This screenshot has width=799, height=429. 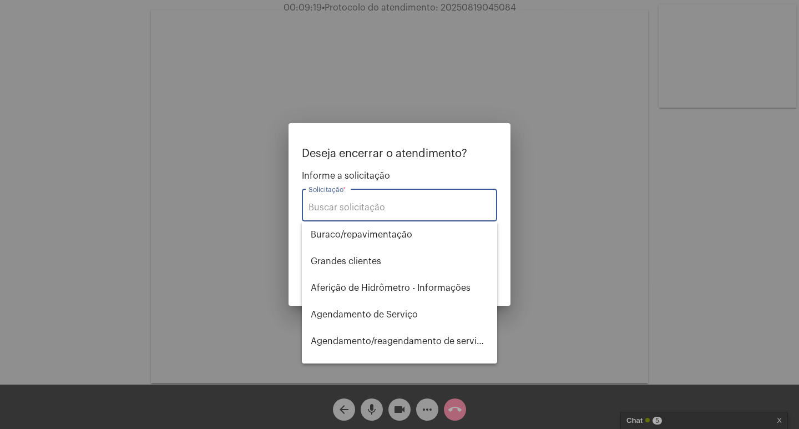 I want to click on input: Buscar solicitação, so click(x=399, y=207).